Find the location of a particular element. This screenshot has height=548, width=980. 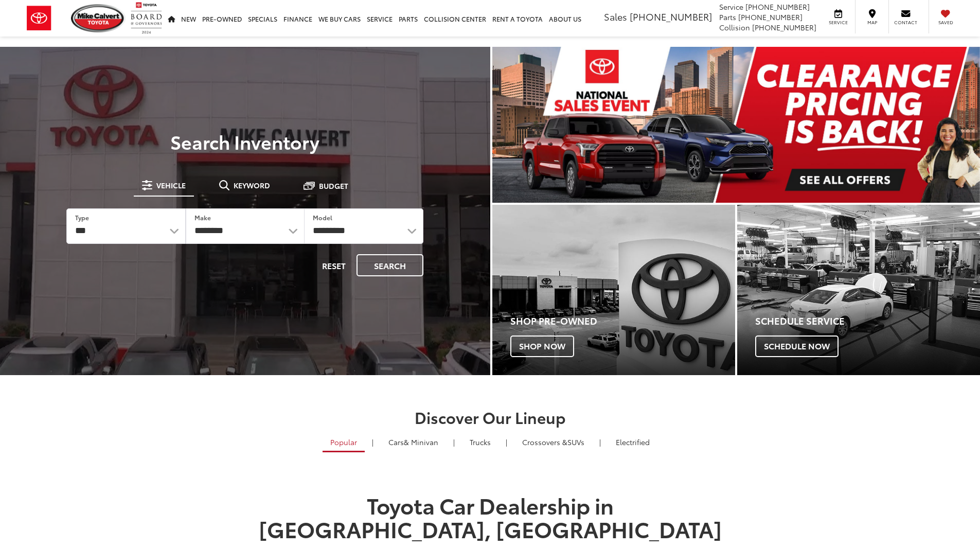

h3: Search Inventory is located at coordinates (245, 142).